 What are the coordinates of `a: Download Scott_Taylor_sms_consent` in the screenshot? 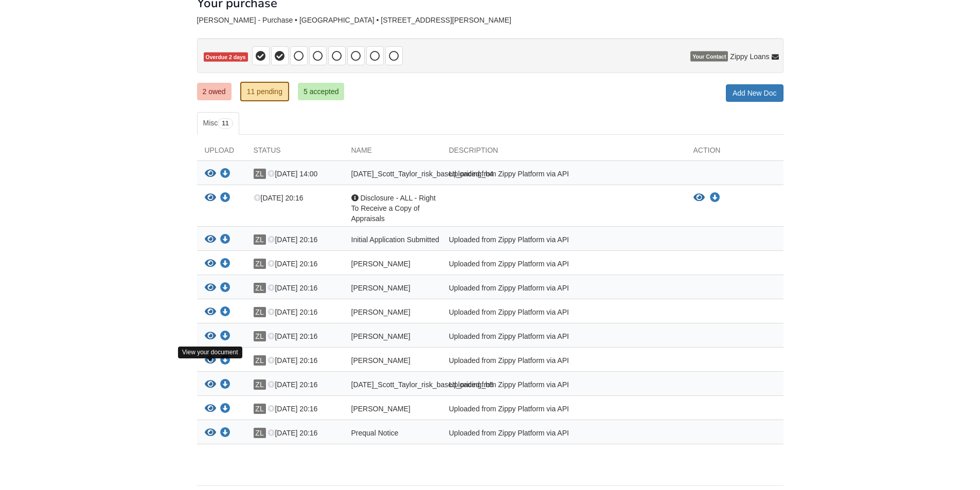 It's located at (225, 410).